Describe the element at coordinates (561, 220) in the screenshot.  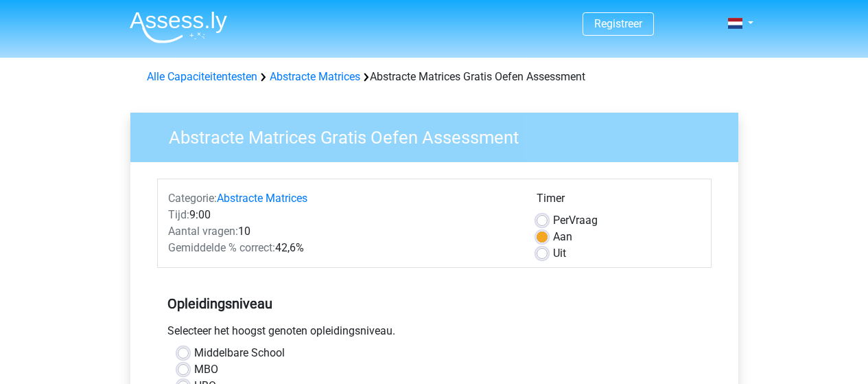
I see `span: Per` at that location.